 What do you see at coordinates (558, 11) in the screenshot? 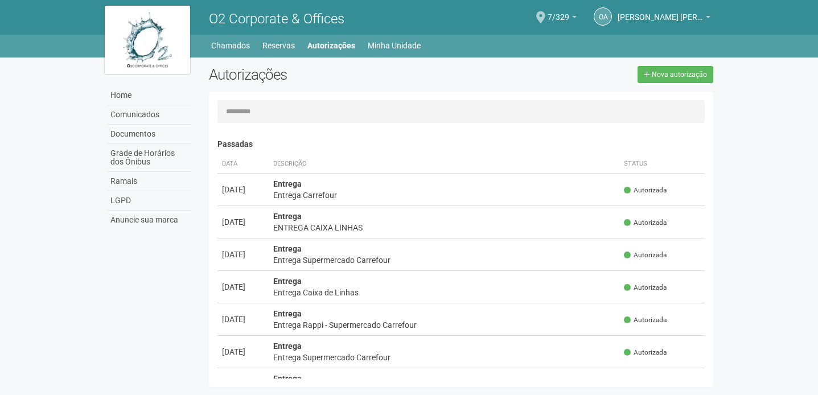
I see `span: 7/329` at bounding box center [558, 11].